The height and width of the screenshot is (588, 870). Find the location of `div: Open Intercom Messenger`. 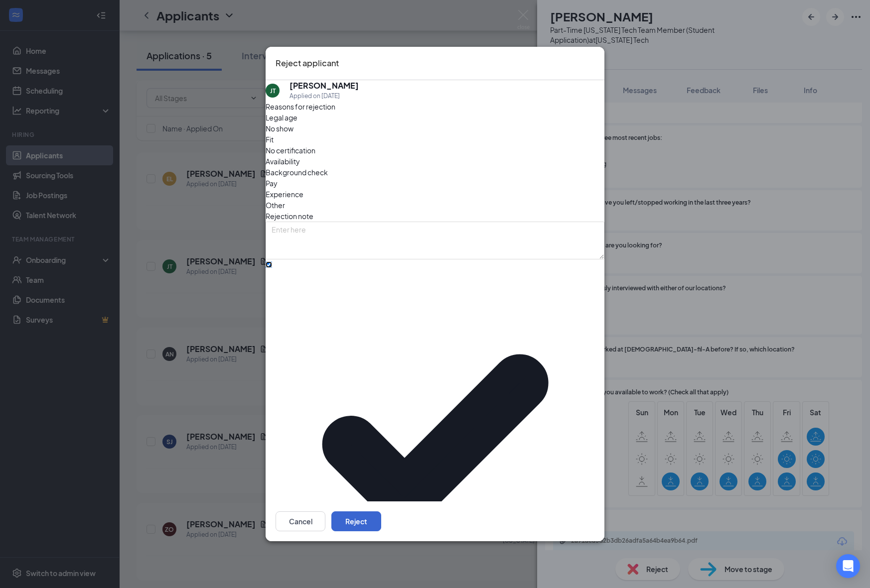

div: Open Intercom Messenger is located at coordinates (847, 566).